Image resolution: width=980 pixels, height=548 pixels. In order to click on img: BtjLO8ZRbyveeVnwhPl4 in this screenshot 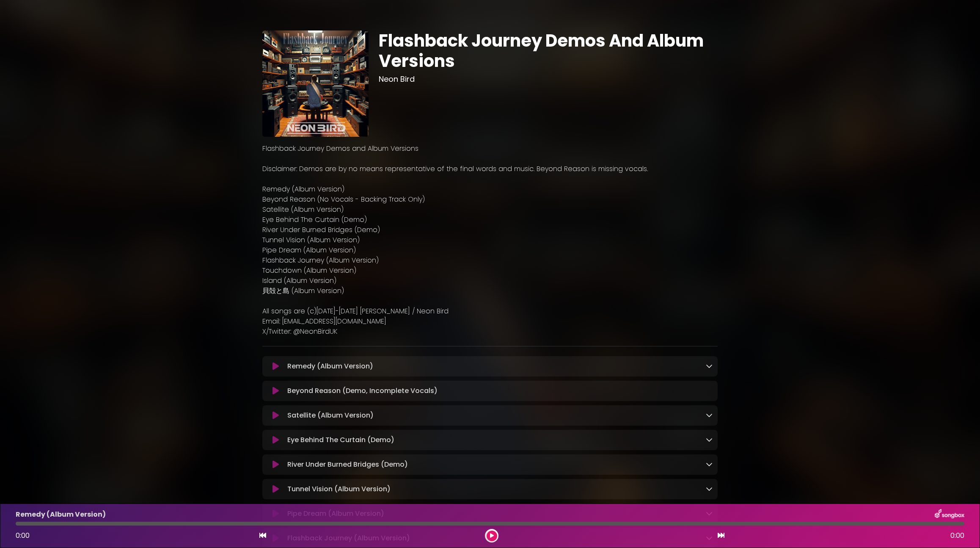, I will do `click(316, 84)`.